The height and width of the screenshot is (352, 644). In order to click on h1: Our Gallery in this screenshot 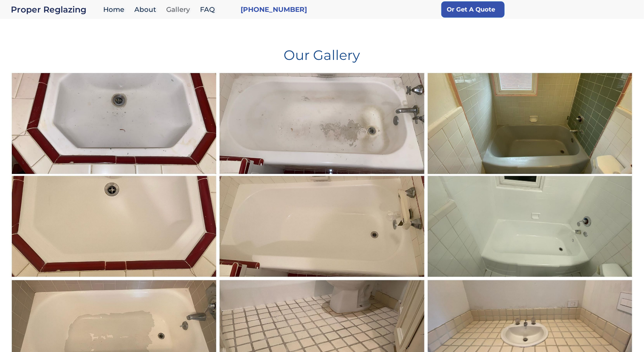, I will do `click(322, 52)`.